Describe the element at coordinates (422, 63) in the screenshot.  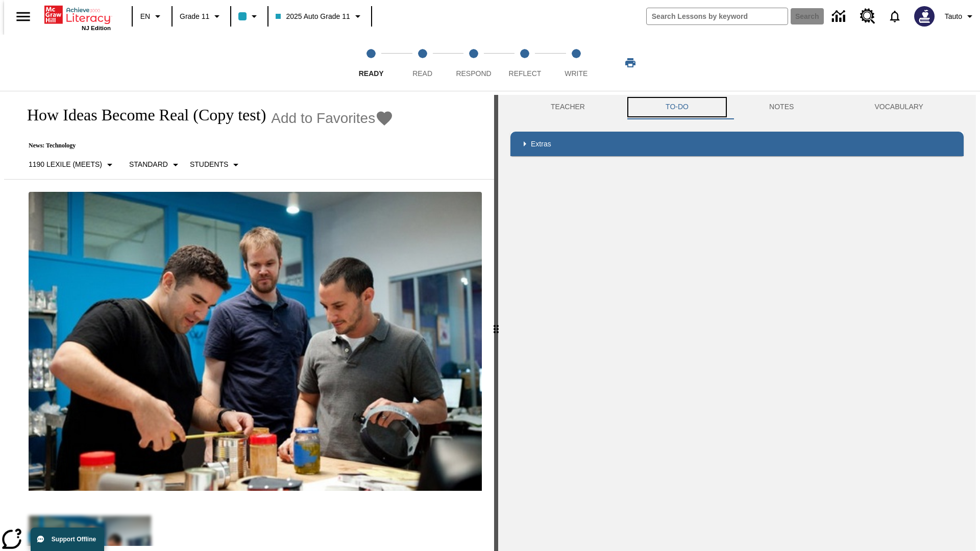
I see `button: Read step 2 of 5` at that location.